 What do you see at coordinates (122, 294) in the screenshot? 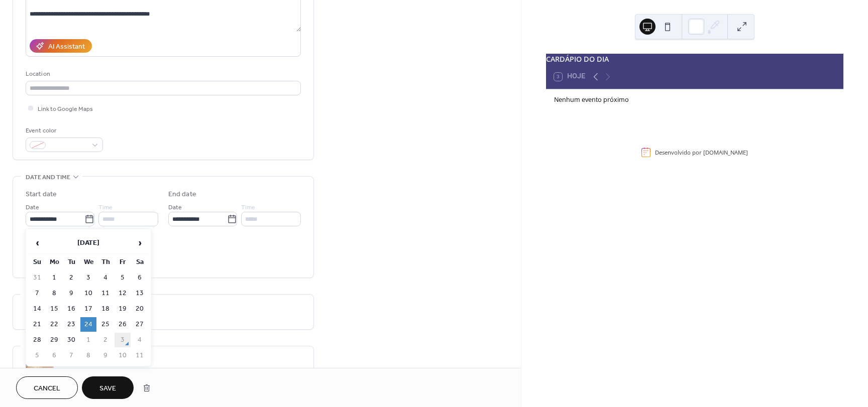
I see `td: 12` at bounding box center [122, 294].